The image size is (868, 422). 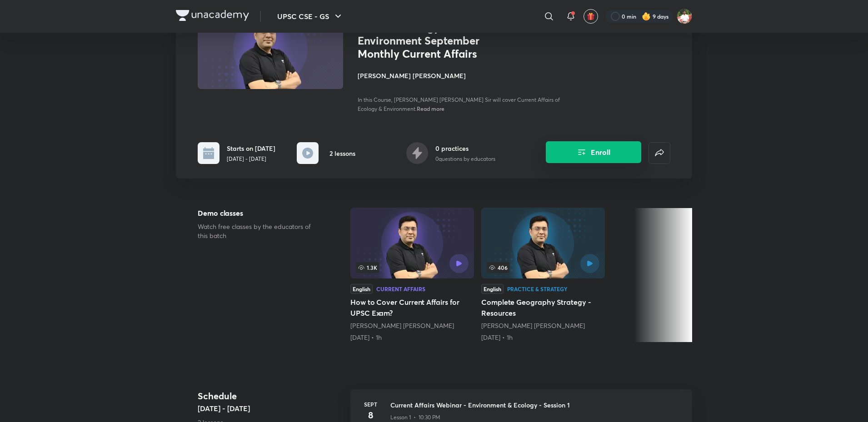 I want to click on p: 0 questions by educators, so click(x=465, y=159).